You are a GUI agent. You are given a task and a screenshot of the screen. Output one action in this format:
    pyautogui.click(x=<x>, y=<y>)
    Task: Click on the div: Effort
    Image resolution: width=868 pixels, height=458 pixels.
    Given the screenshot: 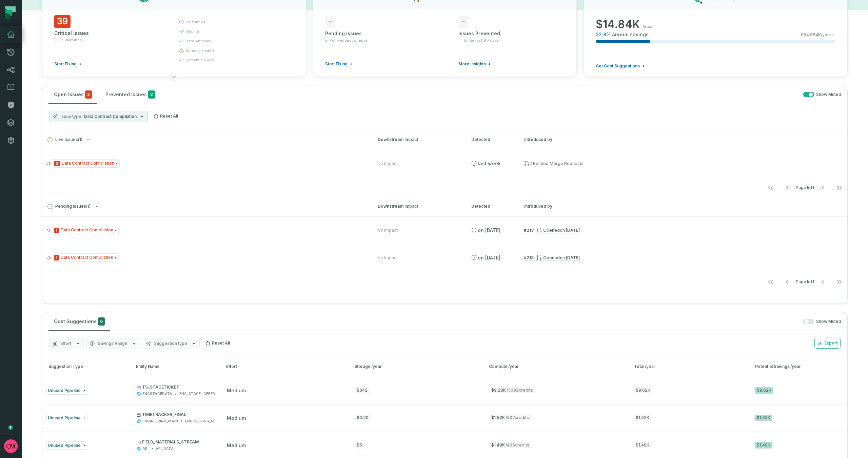 What is the action you would take?
    pyautogui.click(x=284, y=367)
    